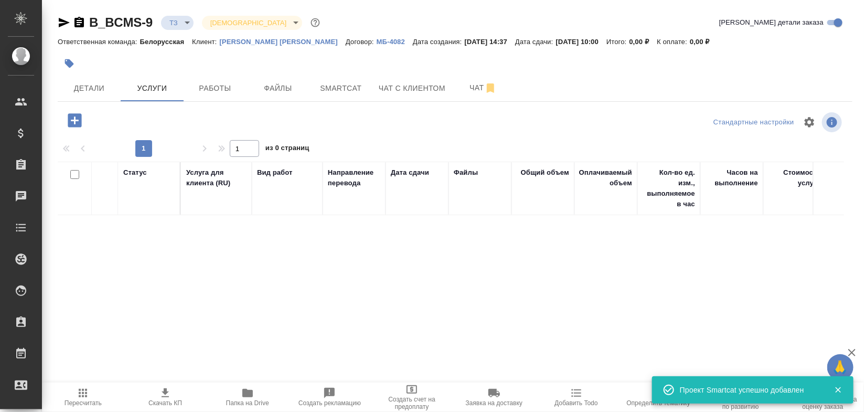 Image resolution: width=864 pixels, height=412 pixels. What do you see at coordinates (412, 88) in the screenshot?
I see `span: Чат с клиентом` at bounding box center [412, 88].